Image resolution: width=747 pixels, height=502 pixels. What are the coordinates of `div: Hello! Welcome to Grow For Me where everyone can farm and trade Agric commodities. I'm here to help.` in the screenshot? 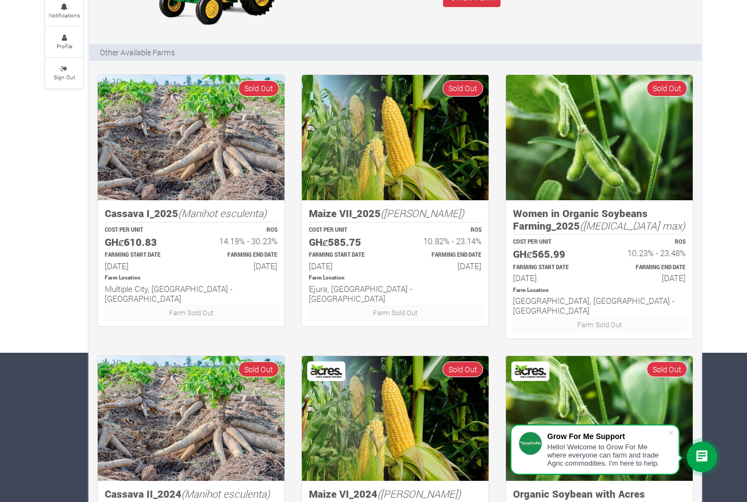 It's located at (608, 455).